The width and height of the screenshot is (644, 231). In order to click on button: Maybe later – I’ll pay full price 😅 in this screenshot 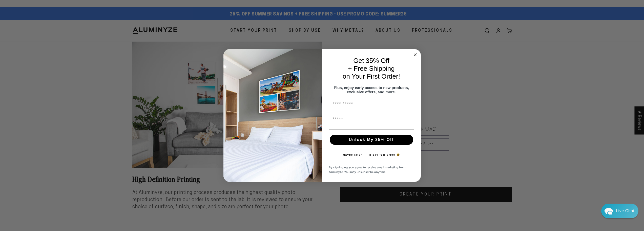, I will do `click(372, 155)`.